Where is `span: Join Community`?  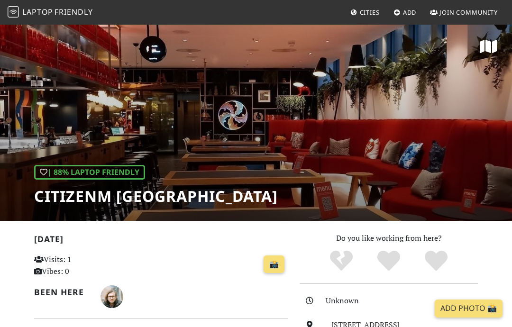
span: Join Community is located at coordinates (468, 12).